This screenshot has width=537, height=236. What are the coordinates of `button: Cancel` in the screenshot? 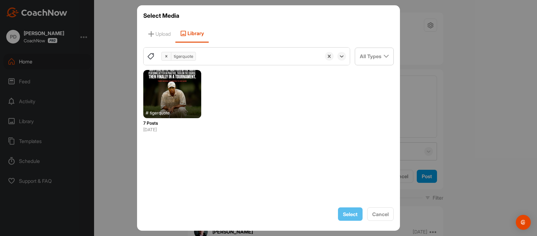 It's located at (380, 214).